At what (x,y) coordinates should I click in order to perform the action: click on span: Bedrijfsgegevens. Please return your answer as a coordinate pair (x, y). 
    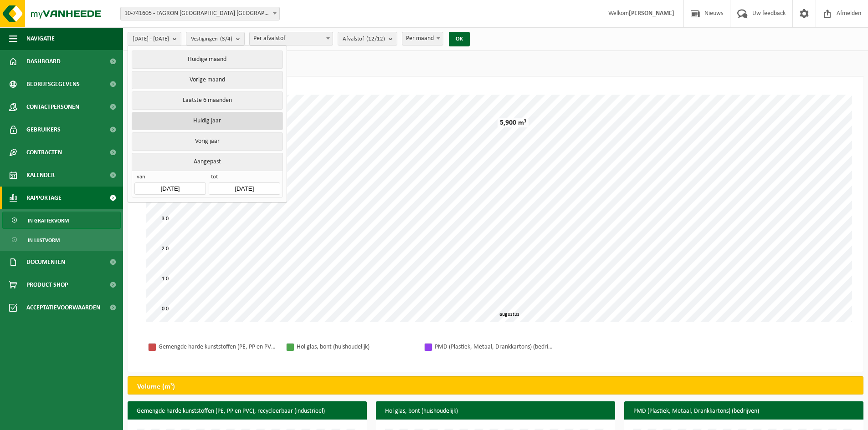
    Looking at the image, I should click on (53, 85).